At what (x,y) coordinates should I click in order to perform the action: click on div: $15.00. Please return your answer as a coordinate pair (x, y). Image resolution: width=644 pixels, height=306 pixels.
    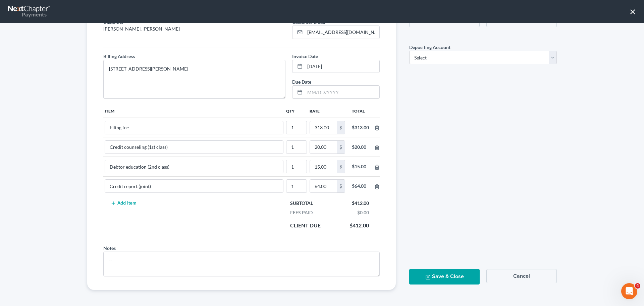
    Looking at the image, I should click on (360, 166).